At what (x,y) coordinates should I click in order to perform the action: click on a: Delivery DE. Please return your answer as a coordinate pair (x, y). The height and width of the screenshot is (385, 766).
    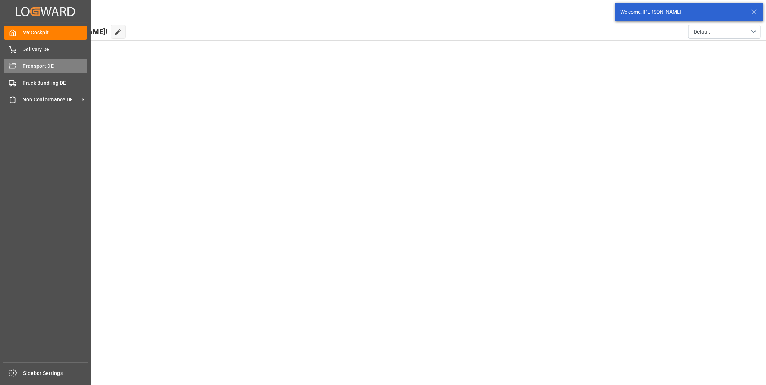
    Looking at the image, I should click on (45, 49).